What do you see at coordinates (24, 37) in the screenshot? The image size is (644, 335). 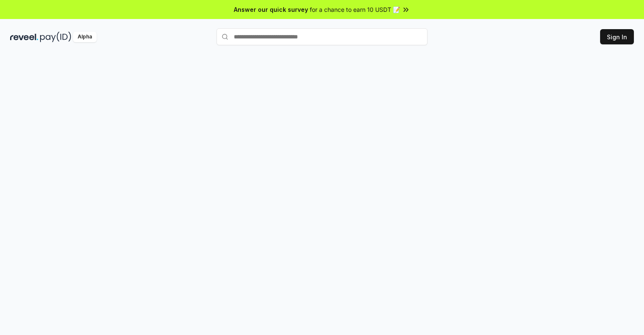 I see `img: reveel_dark` at bounding box center [24, 37].